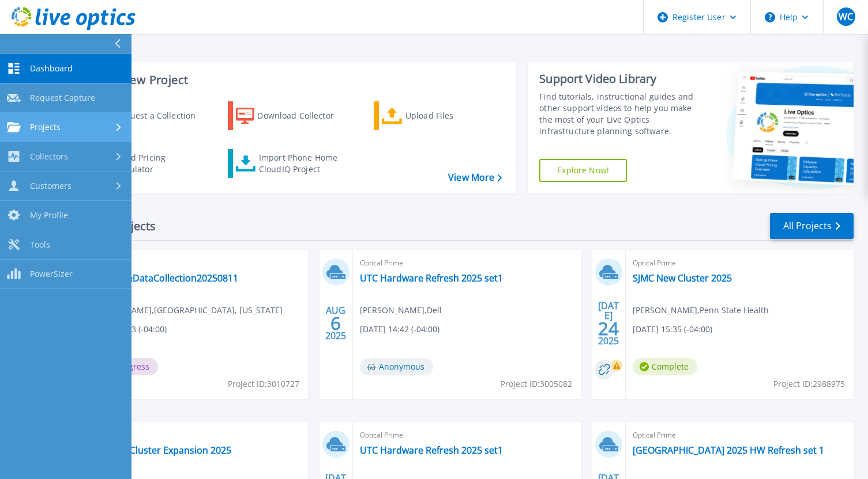 Image resolution: width=868 pixels, height=479 pixels. I want to click on a: All Projects, so click(811, 226).